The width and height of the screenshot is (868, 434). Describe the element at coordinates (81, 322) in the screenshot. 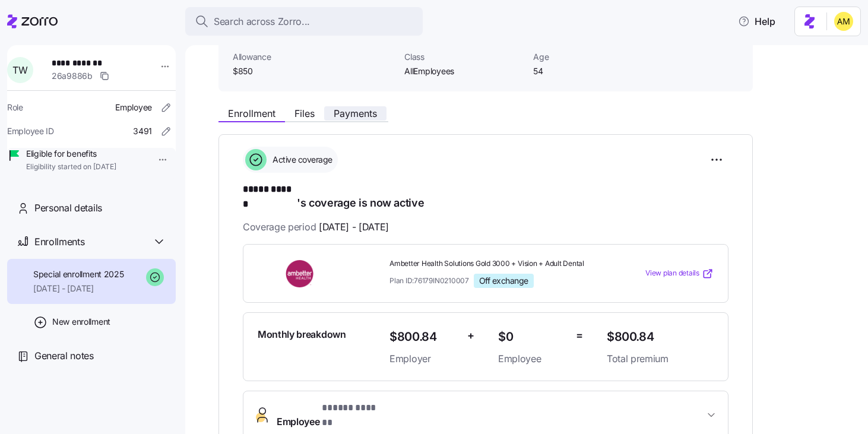

I see `span: New enrollment` at that location.